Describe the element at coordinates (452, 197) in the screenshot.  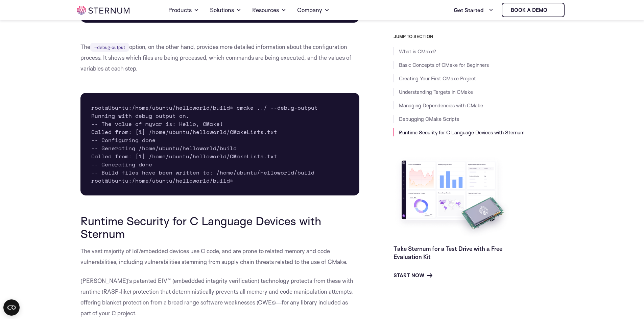
I see `img: Take Sternum for a Test Drive with a Free Evaluation Kit` at that location.